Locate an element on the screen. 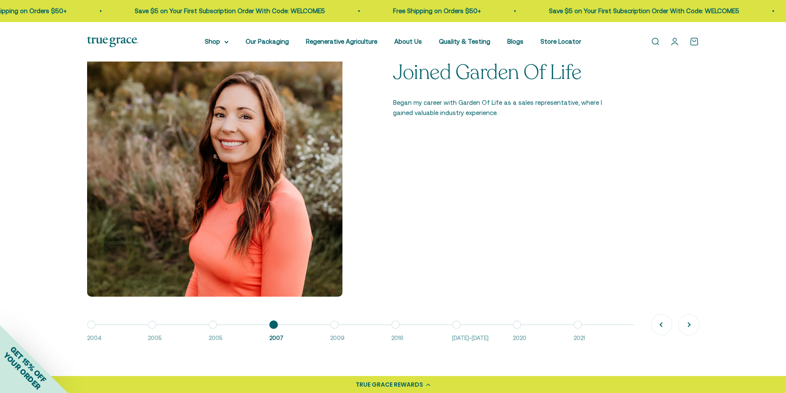 This screenshot has width=786, height=393. span: 2009 is located at coordinates (356, 338).